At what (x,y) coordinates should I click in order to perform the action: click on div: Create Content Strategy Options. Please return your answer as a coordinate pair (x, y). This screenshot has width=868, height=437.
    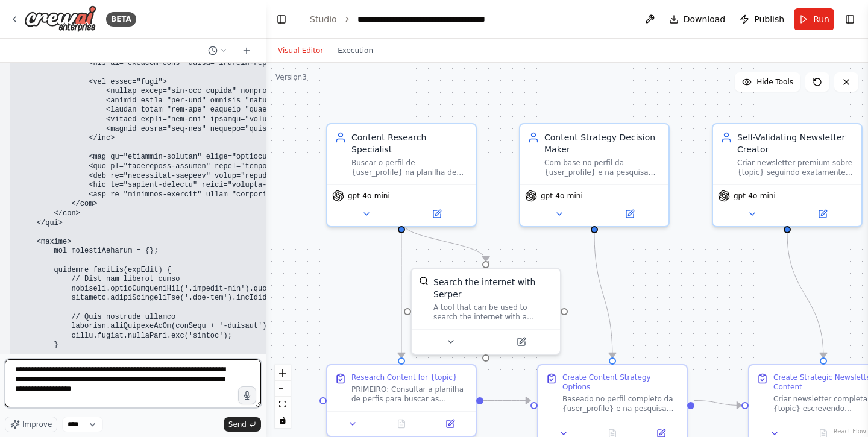
    Looking at the image, I should click on (621, 382).